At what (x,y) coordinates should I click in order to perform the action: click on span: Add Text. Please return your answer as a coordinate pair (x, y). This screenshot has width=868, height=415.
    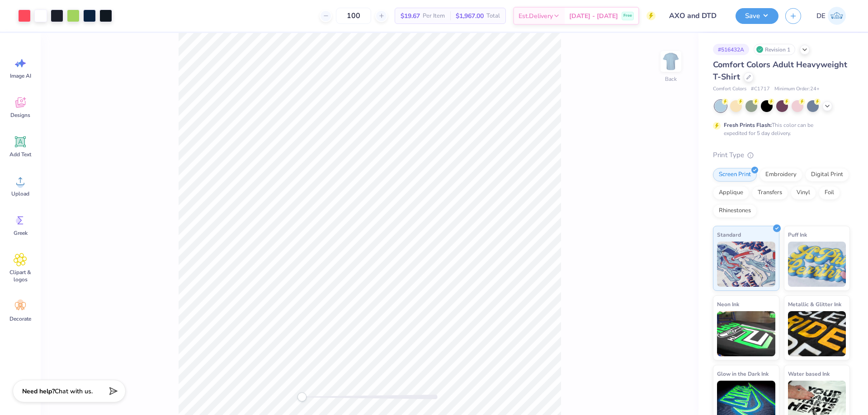
    Looking at the image, I should click on (20, 155).